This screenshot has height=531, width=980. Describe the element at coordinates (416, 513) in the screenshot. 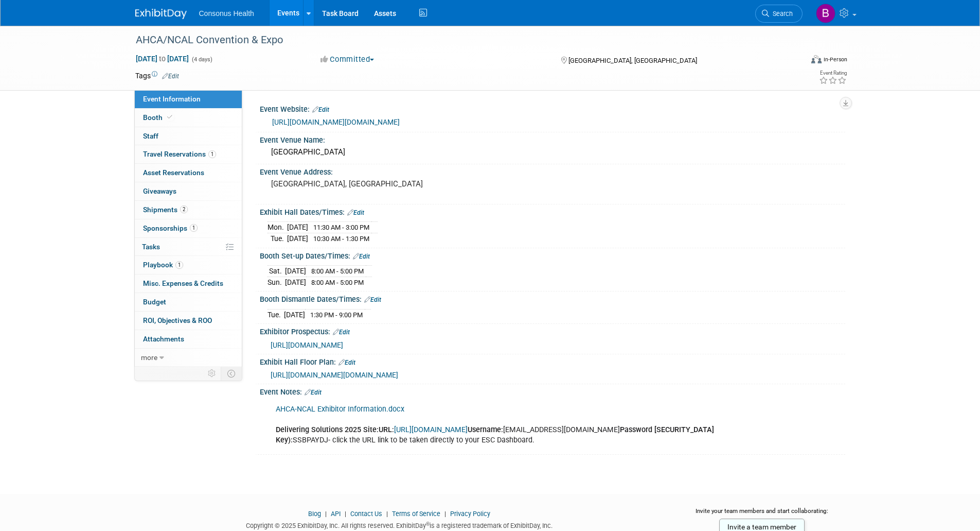

I see `a: Terms of Service` at that location.